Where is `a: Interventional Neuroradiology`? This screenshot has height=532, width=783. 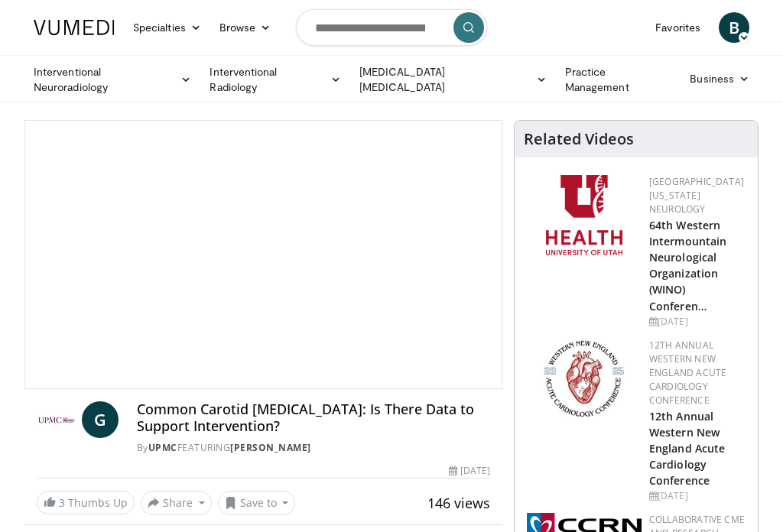
a: Interventional Neuroradiology is located at coordinates (112, 79).